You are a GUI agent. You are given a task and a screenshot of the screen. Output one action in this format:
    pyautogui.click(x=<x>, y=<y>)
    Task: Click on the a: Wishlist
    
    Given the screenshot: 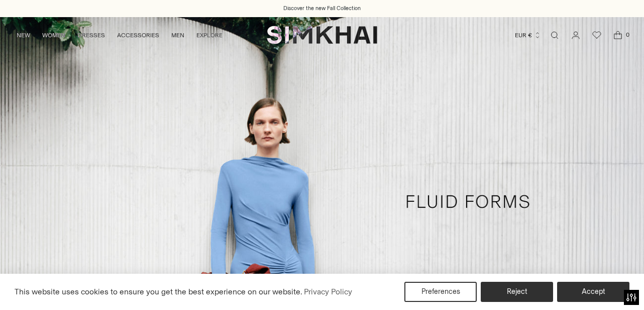 What is the action you would take?
    pyautogui.click(x=597, y=35)
    